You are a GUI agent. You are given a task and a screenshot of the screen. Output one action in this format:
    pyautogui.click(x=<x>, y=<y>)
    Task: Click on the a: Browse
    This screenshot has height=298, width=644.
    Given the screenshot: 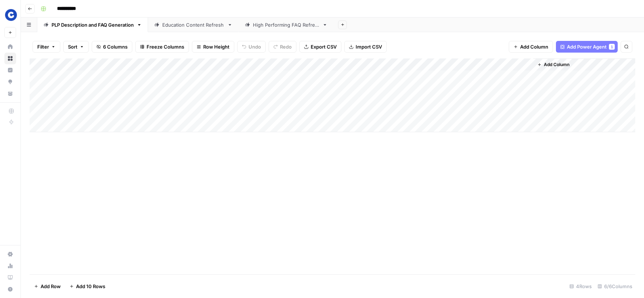 What is the action you would take?
    pyautogui.click(x=10, y=59)
    